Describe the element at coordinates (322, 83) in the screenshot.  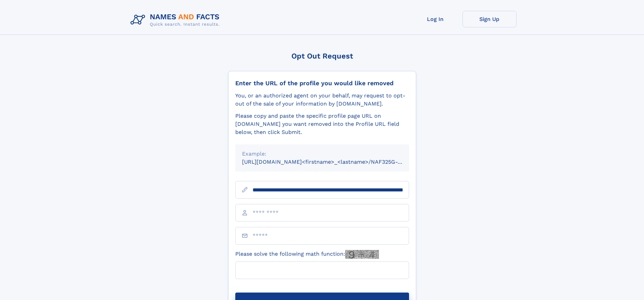
I see `div: Enter the URL of the profile you would like removed` at that location.